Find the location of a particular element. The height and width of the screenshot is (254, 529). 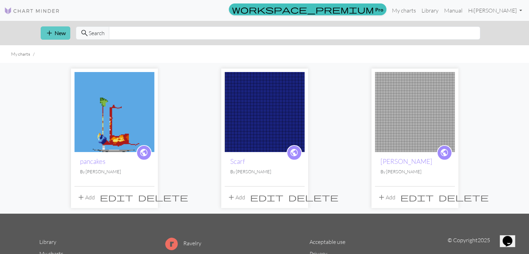

a: Aidan Scarf is located at coordinates (415, 111).